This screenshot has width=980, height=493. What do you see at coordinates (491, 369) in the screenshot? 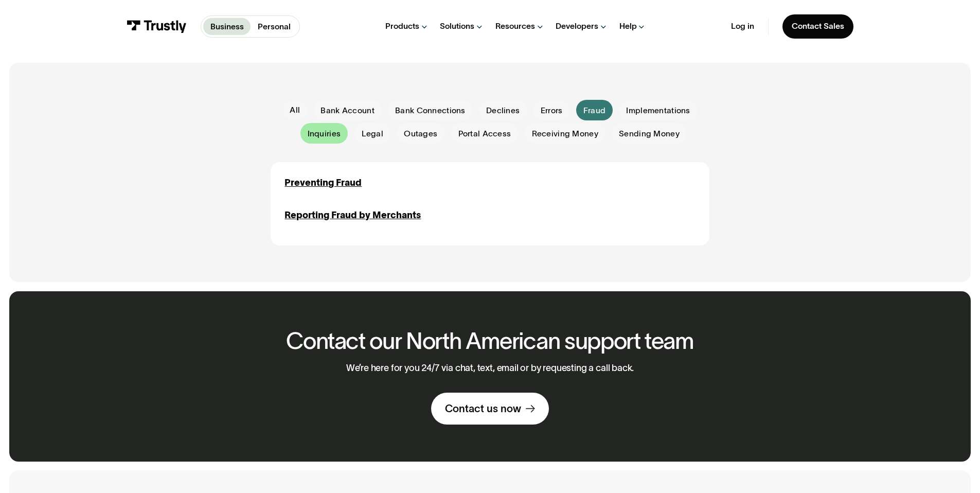
I see `p: We’re here for you 24/7 via chat, text, email or by requesting a call back.` at bounding box center [491, 369].